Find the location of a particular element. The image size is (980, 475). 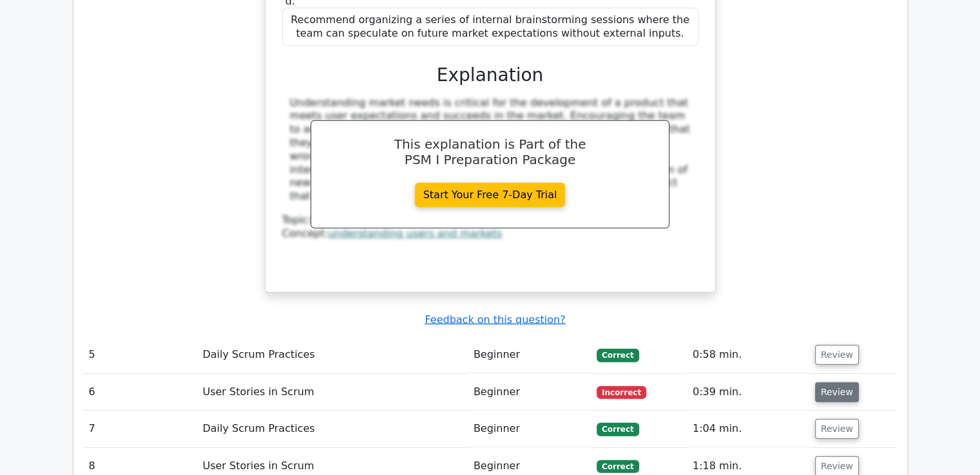

a: Feedback on this question? is located at coordinates (495, 319).